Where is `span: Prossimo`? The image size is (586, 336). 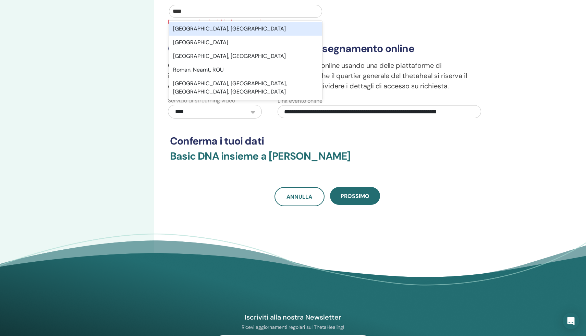
span: Prossimo is located at coordinates (355, 196).